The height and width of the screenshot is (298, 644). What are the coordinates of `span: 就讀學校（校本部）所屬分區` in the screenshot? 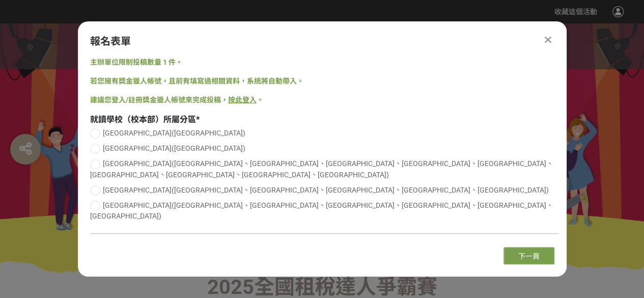 It's located at (143, 119).